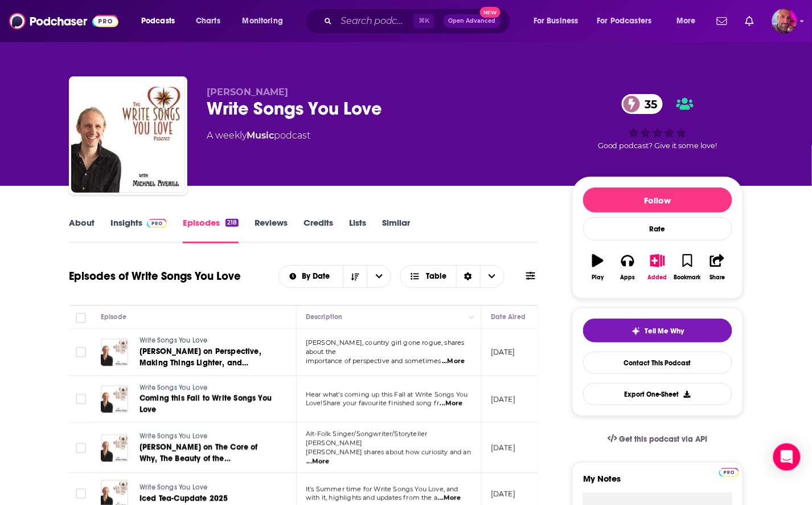 The width and height of the screenshot is (812, 505). Describe the element at coordinates (658, 146) in the screenshot. I see `span: Good podcast? Give it some love!` at that location.